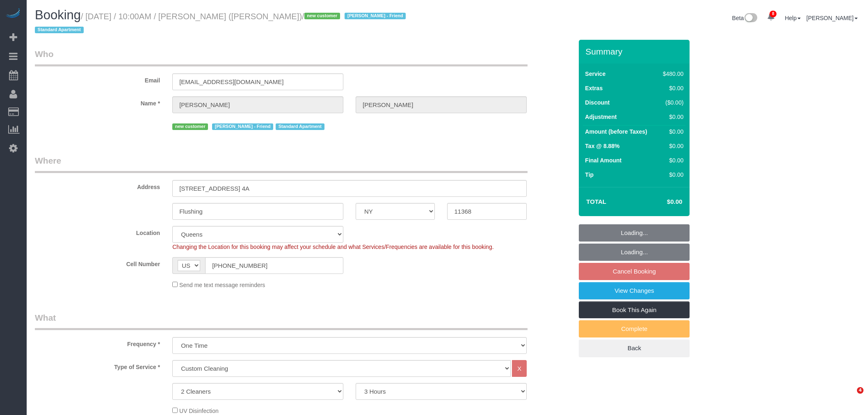 The image size is (868, 415). What do you see at coordinates (771, 18) in the screenshot?
I see `a: 8` at bounding box center [771, 18].